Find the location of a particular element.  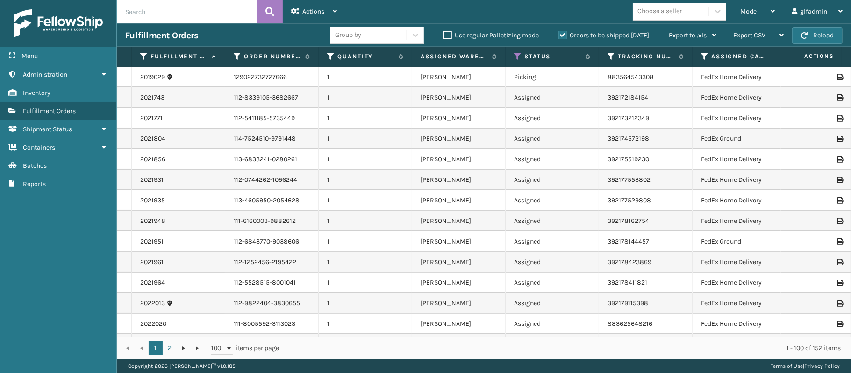

label: Use regular Palletizing mode is located at coordinates (491, 35).